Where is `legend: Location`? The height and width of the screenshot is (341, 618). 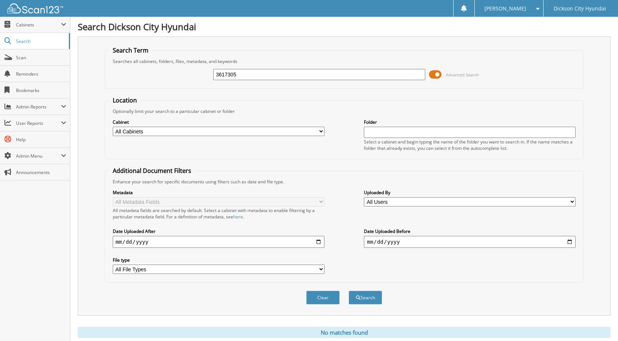 legend: Location is located at coordinates (125, 100).